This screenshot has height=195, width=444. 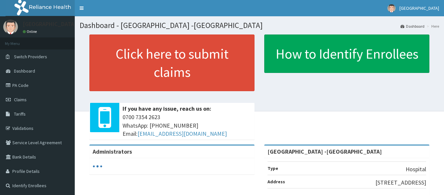 What do you see at coordinates (20, 114) in the screenshot?
I see `span: Tariffs` at bounding box center [20, 114].